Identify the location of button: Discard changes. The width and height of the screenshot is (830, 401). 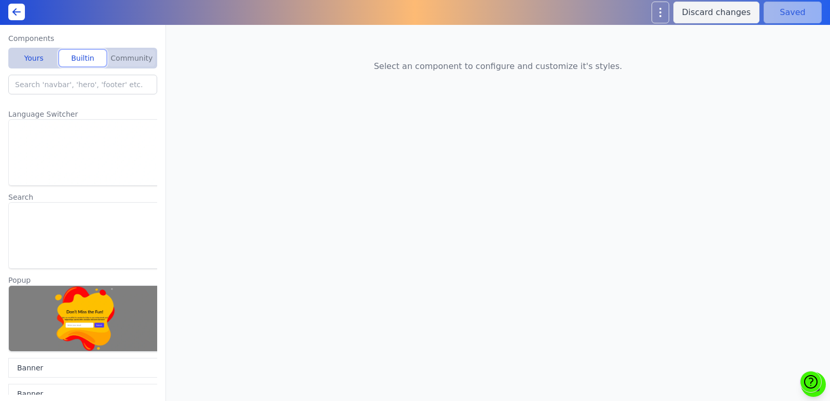
(717, 12).